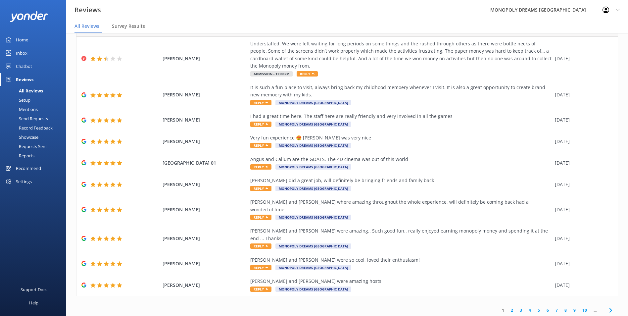 This screenshot has height=316, width=628. Describe the element at coordinates (35, 109) in the screenshot. I see `a: Mentions` at that location.